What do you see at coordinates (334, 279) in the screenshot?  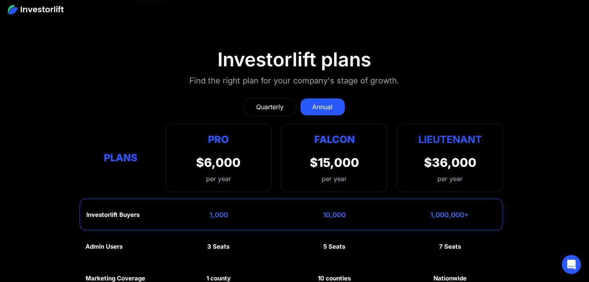 I see `div: 10 counties` at bounding box center [334, 279].